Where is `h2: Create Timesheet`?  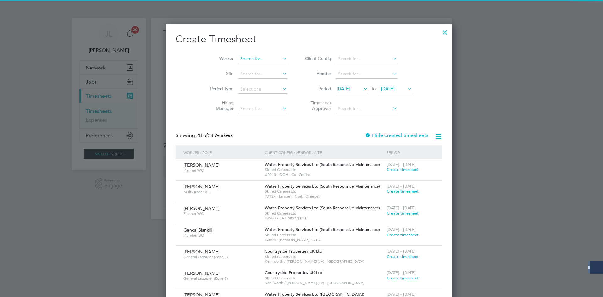 h2: Create Timesheet is located at coordinates (309, 39).